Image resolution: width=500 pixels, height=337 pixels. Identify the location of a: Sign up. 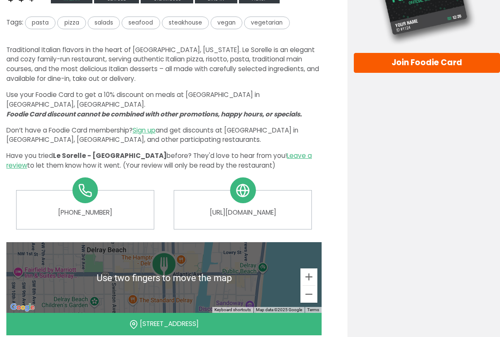
(144, 130).